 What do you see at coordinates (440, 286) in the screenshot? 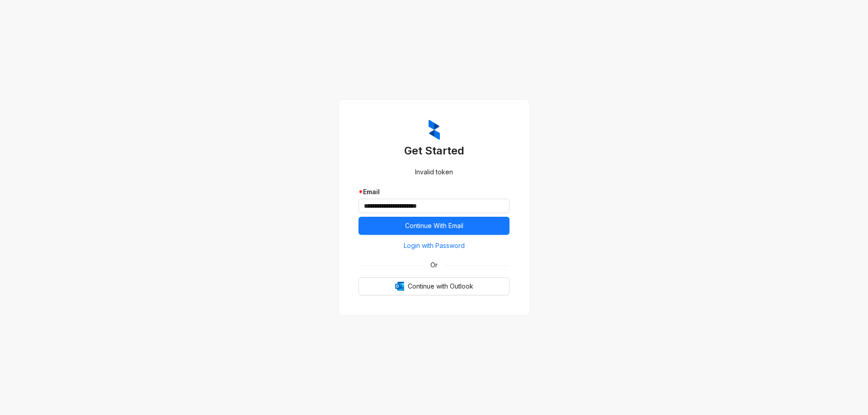
I see `span: Continue with Outlook` at bounding box center [440, 286].